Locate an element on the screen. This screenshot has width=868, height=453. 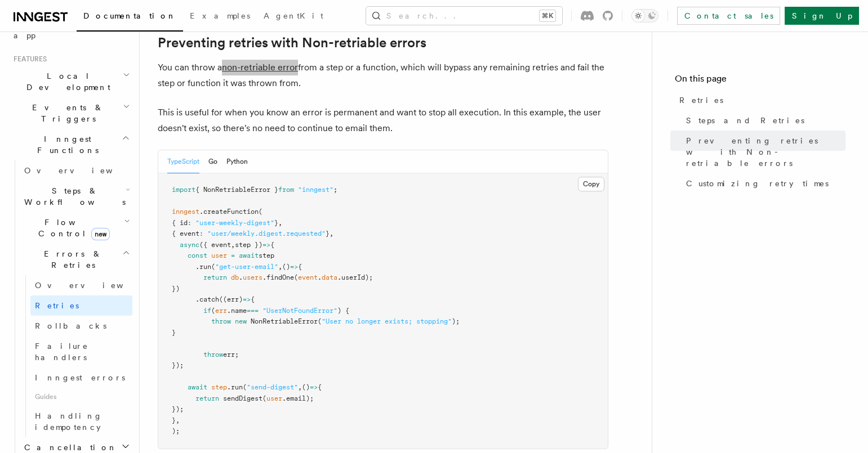
span: NonRetriableError is located at coordinates (284, 321).